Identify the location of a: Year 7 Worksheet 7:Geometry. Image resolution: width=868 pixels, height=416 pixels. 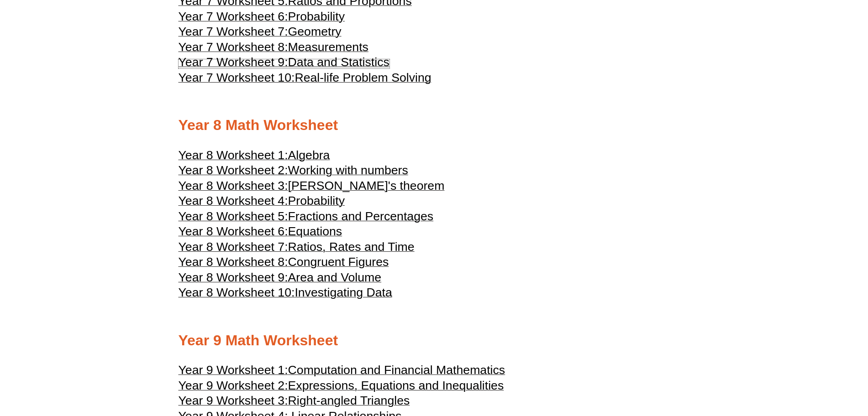
(260, 33).